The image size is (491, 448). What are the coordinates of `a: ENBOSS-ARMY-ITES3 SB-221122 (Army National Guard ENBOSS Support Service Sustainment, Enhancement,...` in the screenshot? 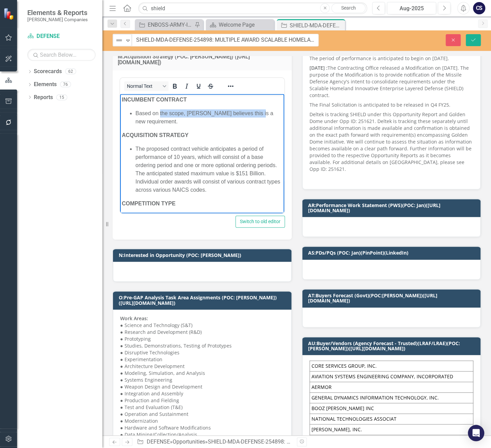 It's located at (165, 25).